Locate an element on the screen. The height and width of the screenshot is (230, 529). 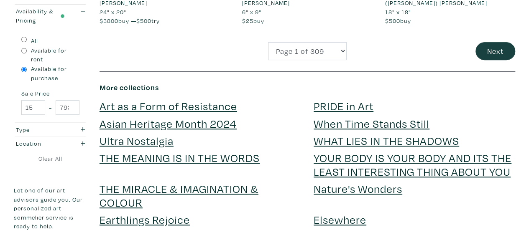
a: WHAT LIES IN THE SHADOWS is located at coordinates (386, 141).